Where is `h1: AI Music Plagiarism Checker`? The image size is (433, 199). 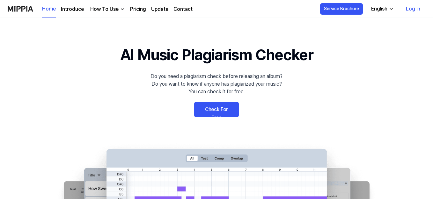
h1: AI Music Plagiarism Checker is located at coordinates (216, 55).